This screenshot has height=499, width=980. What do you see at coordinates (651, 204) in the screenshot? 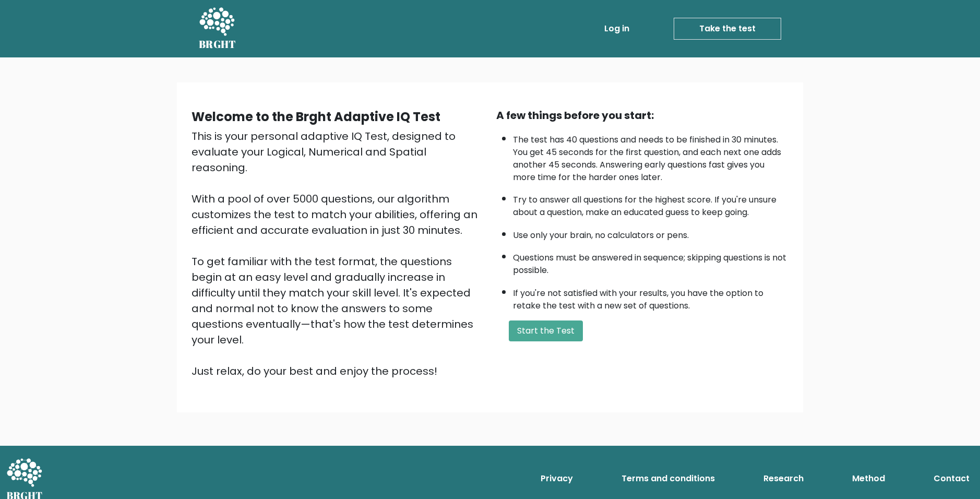
I see `li: Try to answer all questions for the highest score. If you're unsure about a question, make an edu...` at bounding box center [651, 204].